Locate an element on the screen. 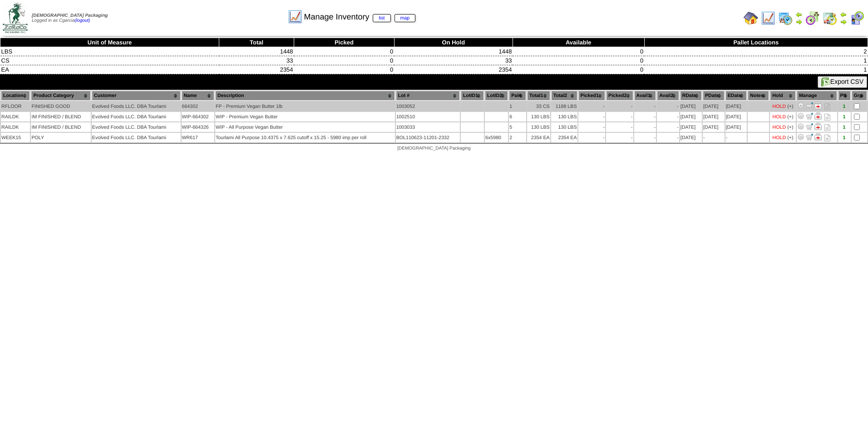 This screenshot has width=868, height=436. th: Total2 is located at coordinates (564, 96).